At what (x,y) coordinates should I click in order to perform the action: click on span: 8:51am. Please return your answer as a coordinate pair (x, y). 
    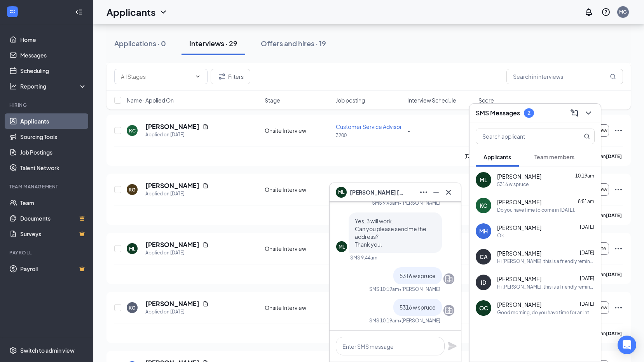
    Looking at the image, I should click on (586, 201).